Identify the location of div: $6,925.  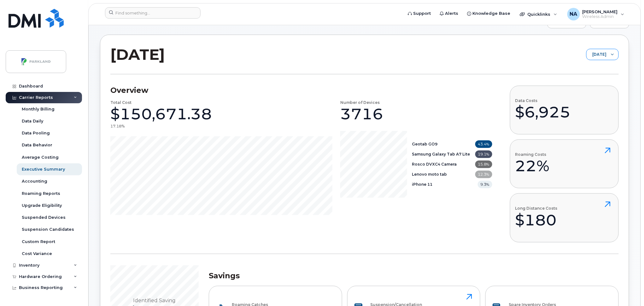
(543, 112).